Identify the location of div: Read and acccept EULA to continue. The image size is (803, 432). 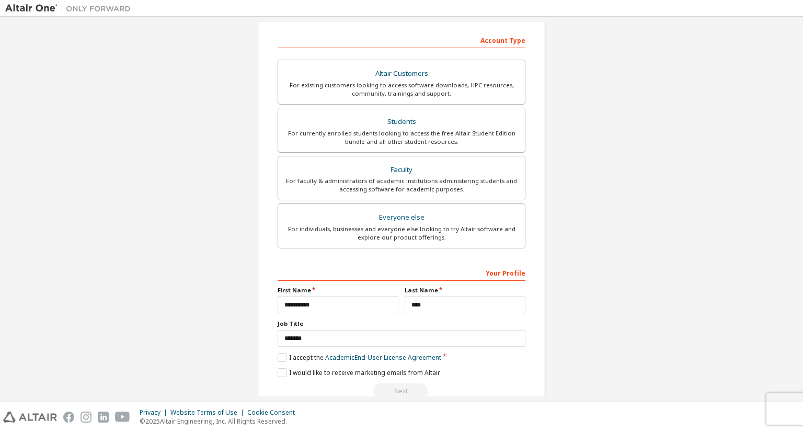
(402, 391).